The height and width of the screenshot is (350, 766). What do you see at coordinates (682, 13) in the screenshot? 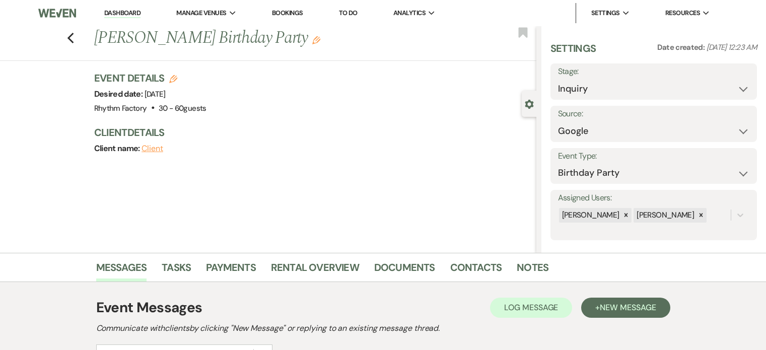
I see `span: Resources` at bounding box center [682, 13].